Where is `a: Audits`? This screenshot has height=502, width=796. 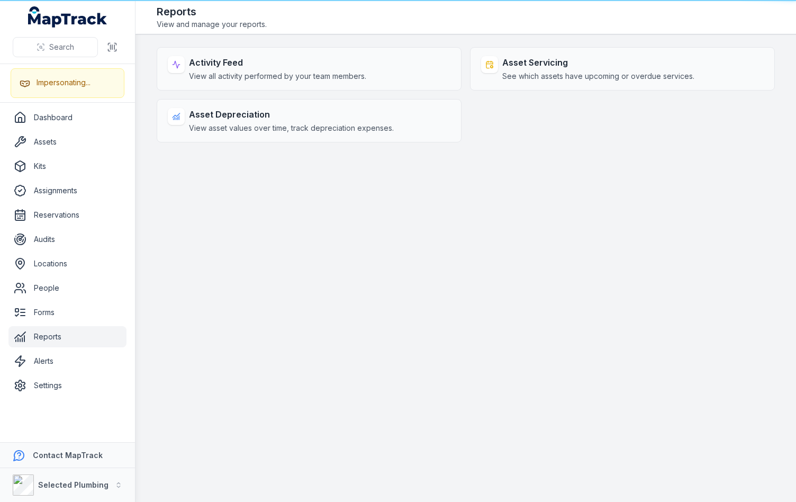 a: Audits is located at coordinates (67, 239).